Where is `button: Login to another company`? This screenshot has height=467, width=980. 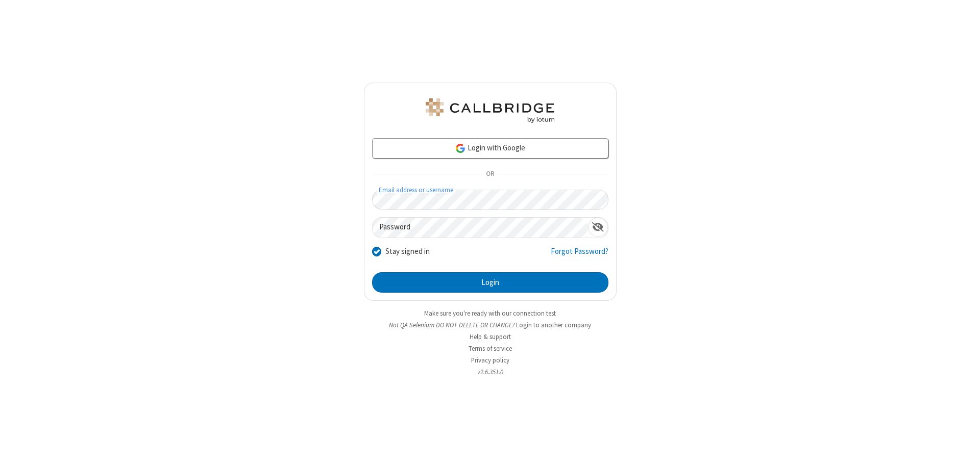 button: Login to another company is located at coordinates (553, 325).